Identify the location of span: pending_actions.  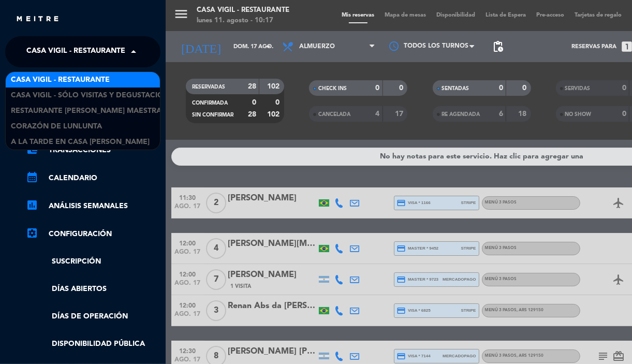
(498, 46).